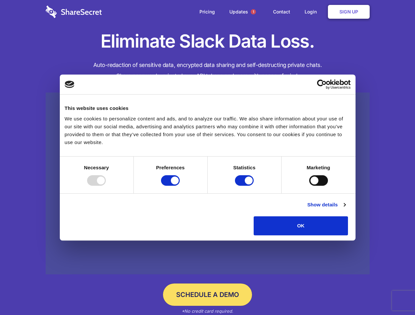 This screenshot has width=415, height=315. Describe the element at coordinates (318, 168) in the screenshot. I see `strong: Marketing` at that location.